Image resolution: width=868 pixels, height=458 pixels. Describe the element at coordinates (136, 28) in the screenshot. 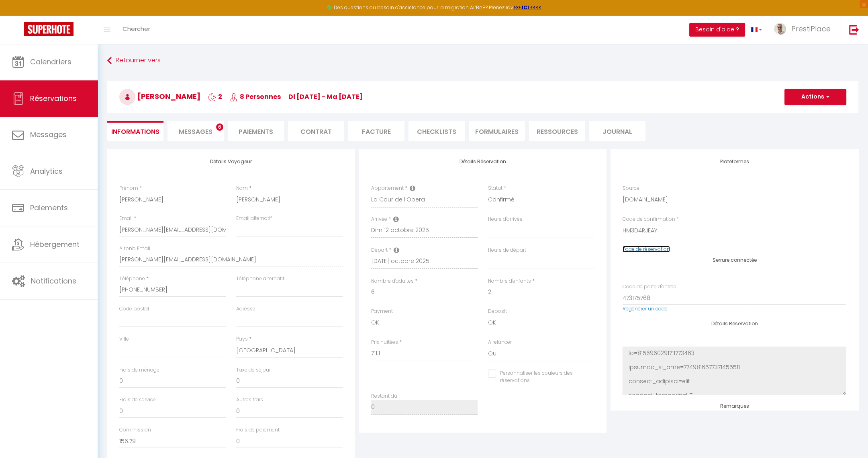

I see `span: Chercher` at that location.